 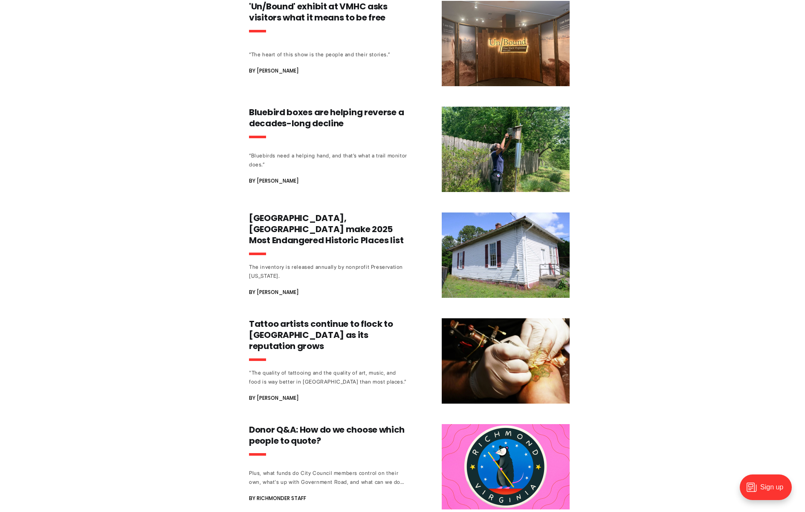 What do you see at coordinates (328, 377) in the screenshot?
I see `div: "The quality of tattooing and the quality of art, music, and food is way better in [GEOGRAPHIC_DA...` at bounding box center [328, 377].